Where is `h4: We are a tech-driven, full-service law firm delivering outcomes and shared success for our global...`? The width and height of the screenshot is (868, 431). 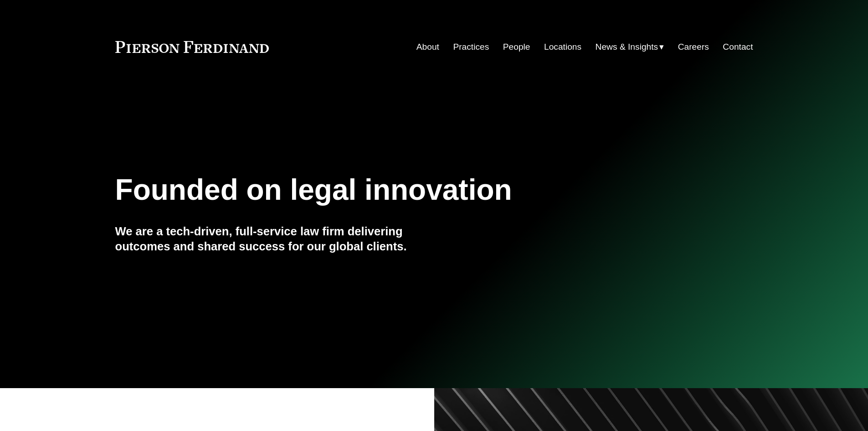 h4: We are a tech-driven, full-service law firm delivering outcomes and shared success for our global... is located at coordinates (275, 238).